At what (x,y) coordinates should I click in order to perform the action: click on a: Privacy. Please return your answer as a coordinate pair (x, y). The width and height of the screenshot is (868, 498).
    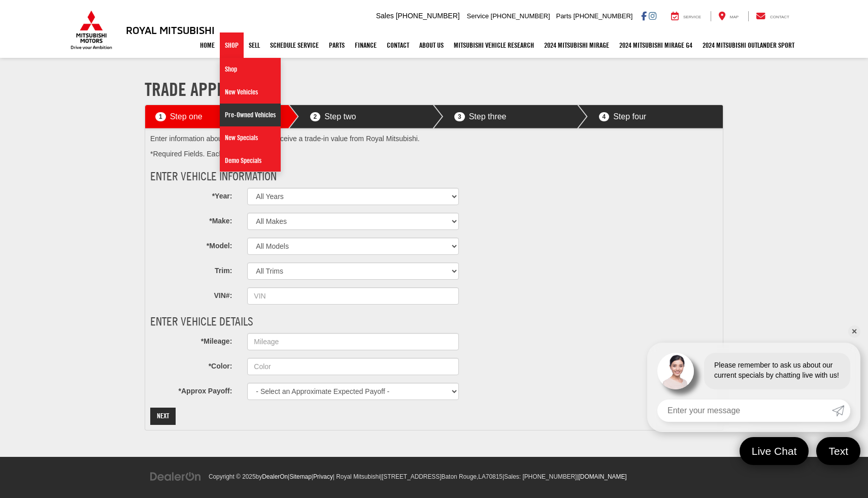
    Looking at the image, I should click on (322, 476).